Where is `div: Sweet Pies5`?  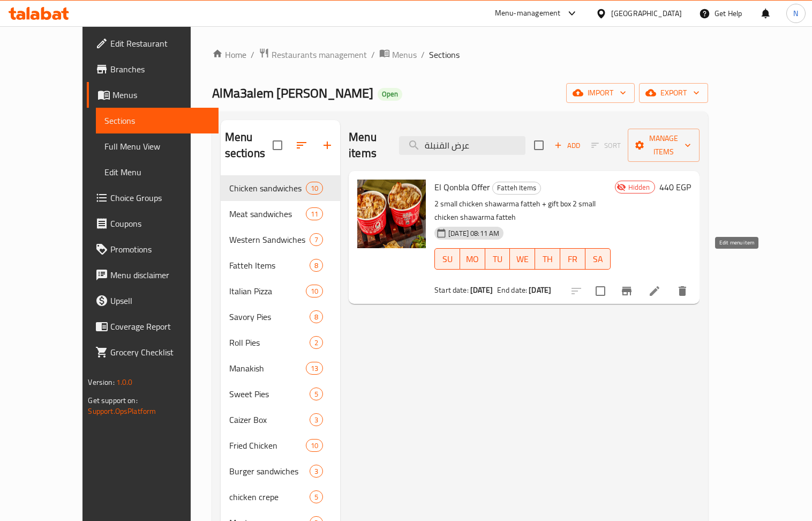
div: Sweet Pies5 is located at coordinates (280, 394).